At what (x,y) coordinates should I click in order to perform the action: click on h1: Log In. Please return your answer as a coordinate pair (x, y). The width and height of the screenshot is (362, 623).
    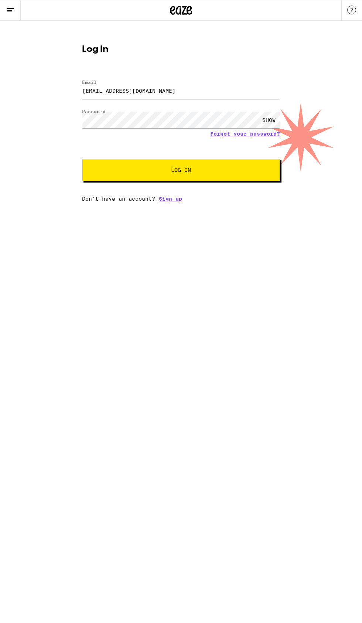
    Looking at the image, I should click on (181, 50).